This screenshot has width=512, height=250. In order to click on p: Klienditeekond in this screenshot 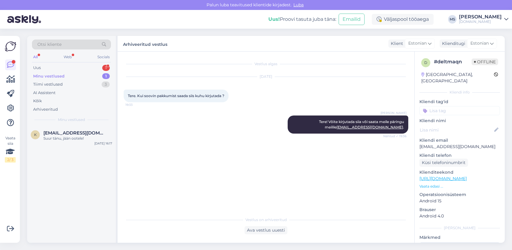, I will do `click(460, 172)`.